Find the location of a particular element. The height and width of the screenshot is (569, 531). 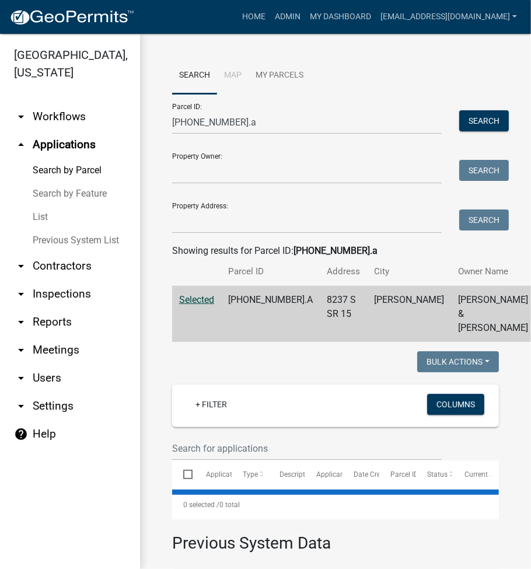

input: Search for applications is located at coordinates (307, 448).